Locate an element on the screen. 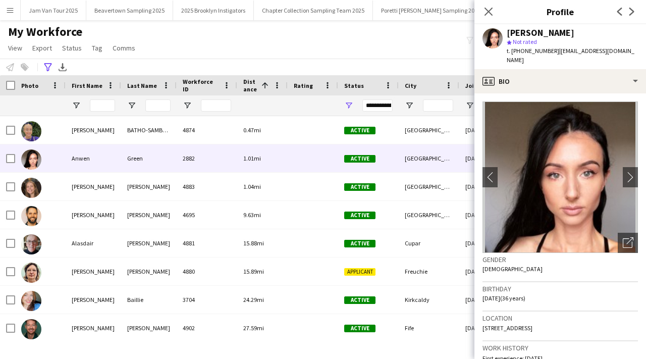  div: Fife is located at coordinates (429, 328).